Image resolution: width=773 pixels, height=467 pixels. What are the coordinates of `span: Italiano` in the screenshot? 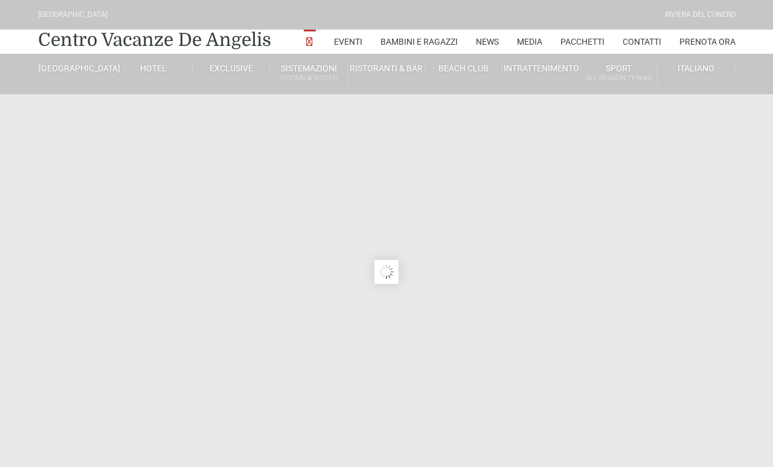 It's located at (695, 68).